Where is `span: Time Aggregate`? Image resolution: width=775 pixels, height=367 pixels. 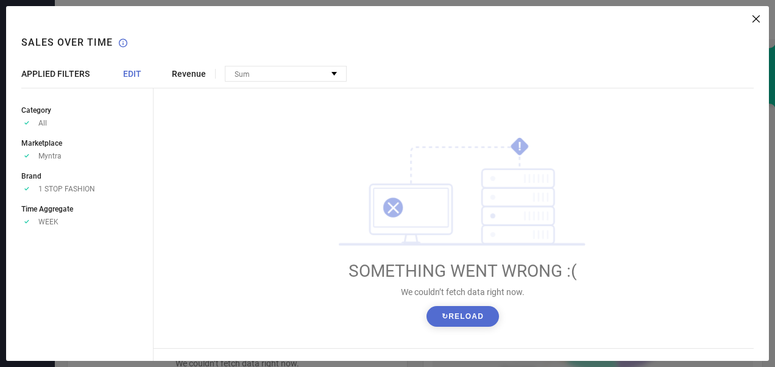
span: Time Aggregate is located at coordinates (47, 209).